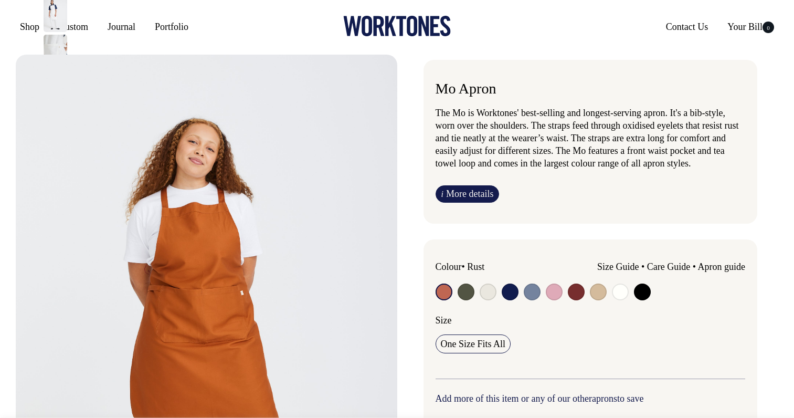  What do you see at coordinates (74, 27) in the screenshot?
I see `a: Custom` at bounding box center [74, 27].